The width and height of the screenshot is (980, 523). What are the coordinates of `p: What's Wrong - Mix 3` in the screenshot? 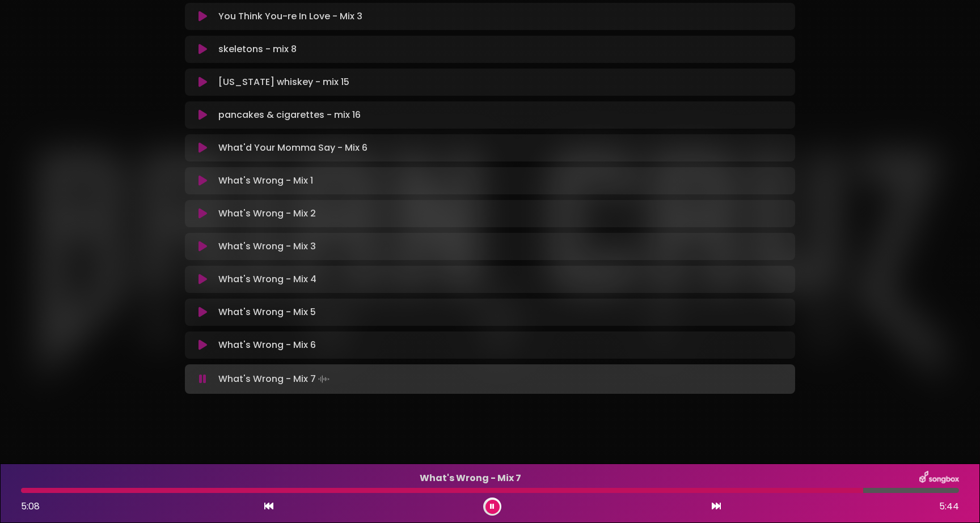 It's located at (503, 247).